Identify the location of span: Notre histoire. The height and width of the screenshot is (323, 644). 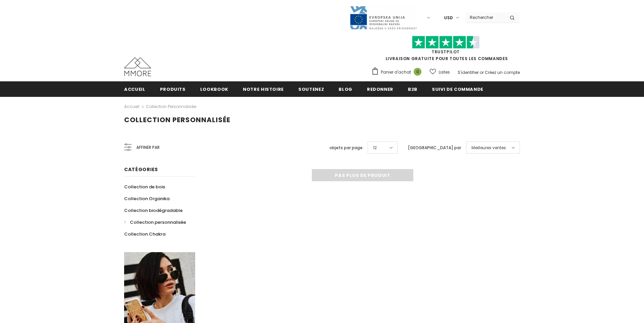
(263, 89).